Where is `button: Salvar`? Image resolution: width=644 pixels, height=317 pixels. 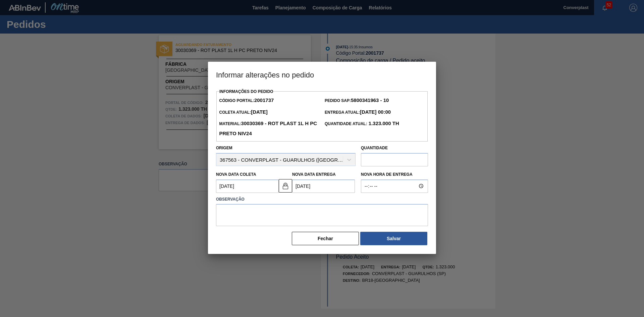 button: Salvar is located at coordinates (394, 239).